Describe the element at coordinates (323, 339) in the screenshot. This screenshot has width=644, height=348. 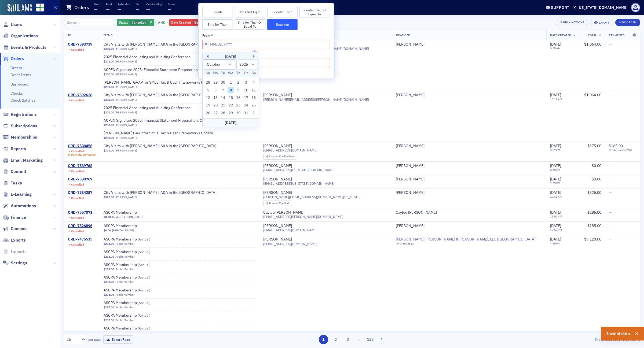
I see `button: 1` at that location.